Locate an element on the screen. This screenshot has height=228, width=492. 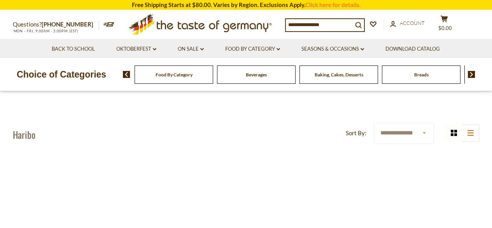
span: $0.00 is located at coordinates (445, 28).